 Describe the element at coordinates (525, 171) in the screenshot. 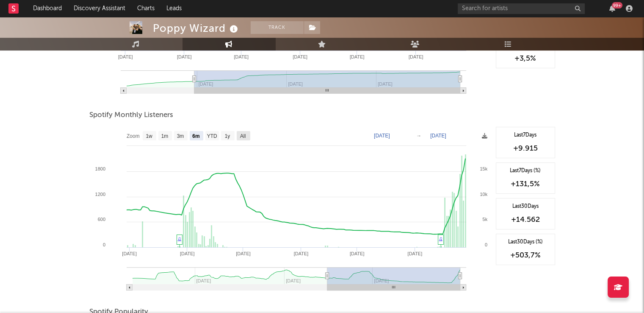

I see `div: Last 7 Days (%)` at that location.